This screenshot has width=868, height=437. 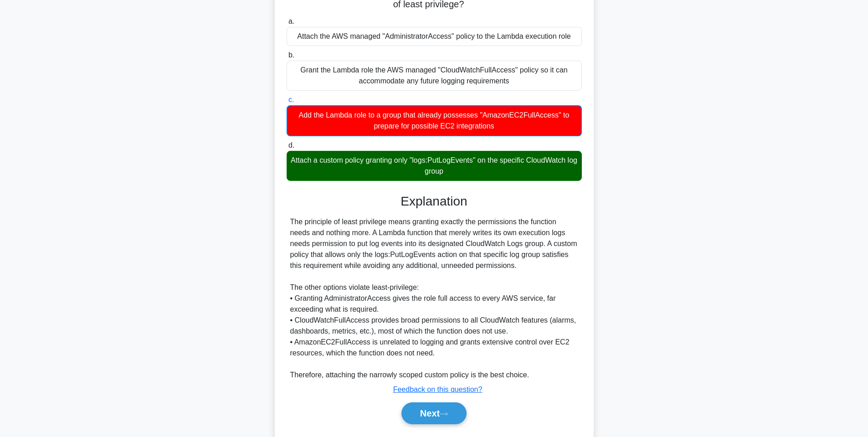 I want to click on span: c., so click(x=291, y=99).